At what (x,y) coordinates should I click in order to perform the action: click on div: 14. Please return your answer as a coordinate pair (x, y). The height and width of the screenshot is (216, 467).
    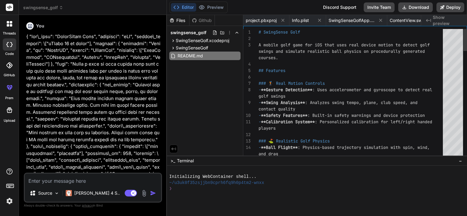
    Looking at the image, I should click on (247, 148).